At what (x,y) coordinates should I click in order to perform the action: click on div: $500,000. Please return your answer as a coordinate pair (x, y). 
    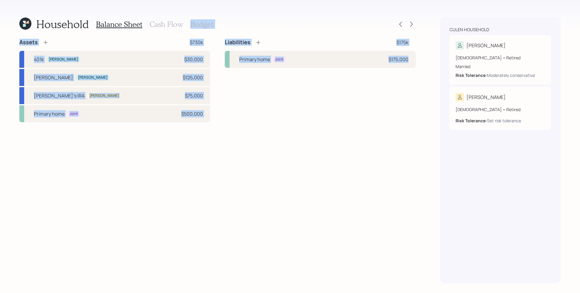
    Looking at the image, I should click on (192, 114).